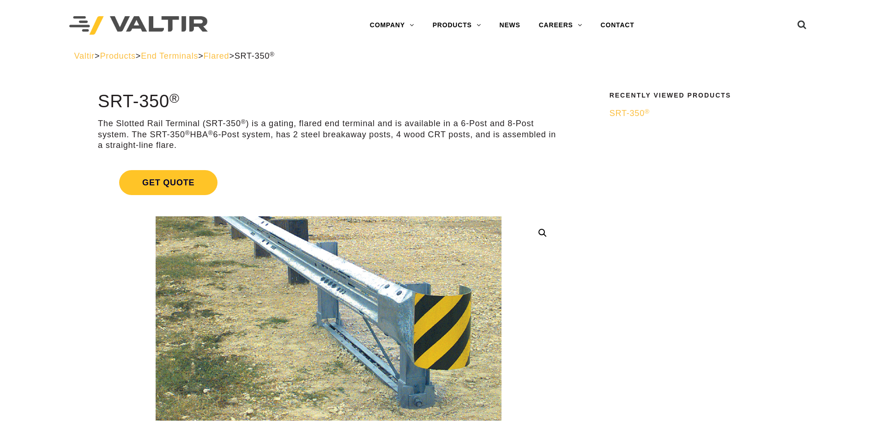  What do you see at coordinates (703, 95) in the screenshot?
I see `h2: Recently Viewed Products` at bounding box center [703, 95].